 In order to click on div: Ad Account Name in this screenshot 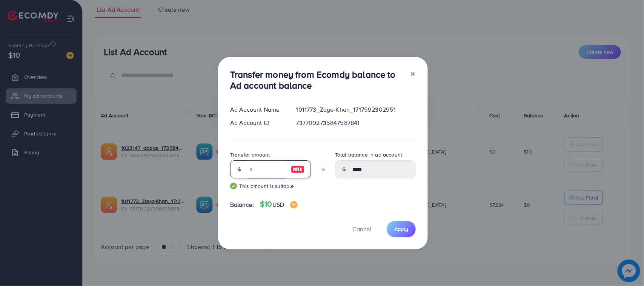, I will do `click(257, 110)`.